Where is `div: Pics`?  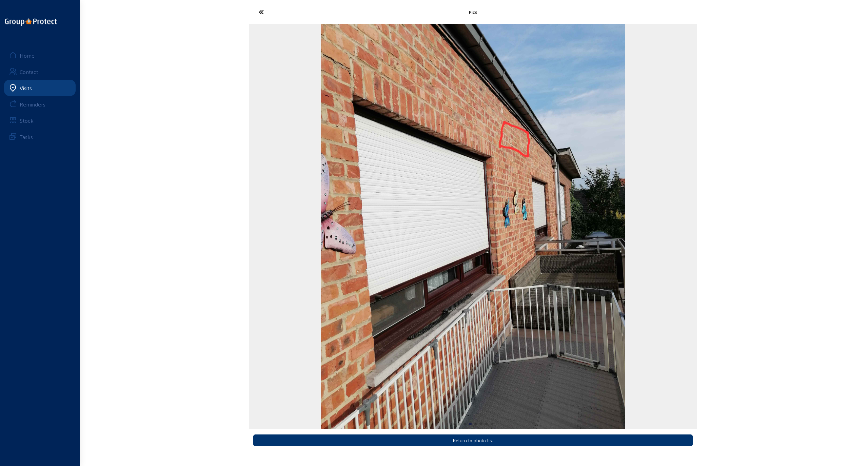 div: Pics is located at coordinates (473, 11).